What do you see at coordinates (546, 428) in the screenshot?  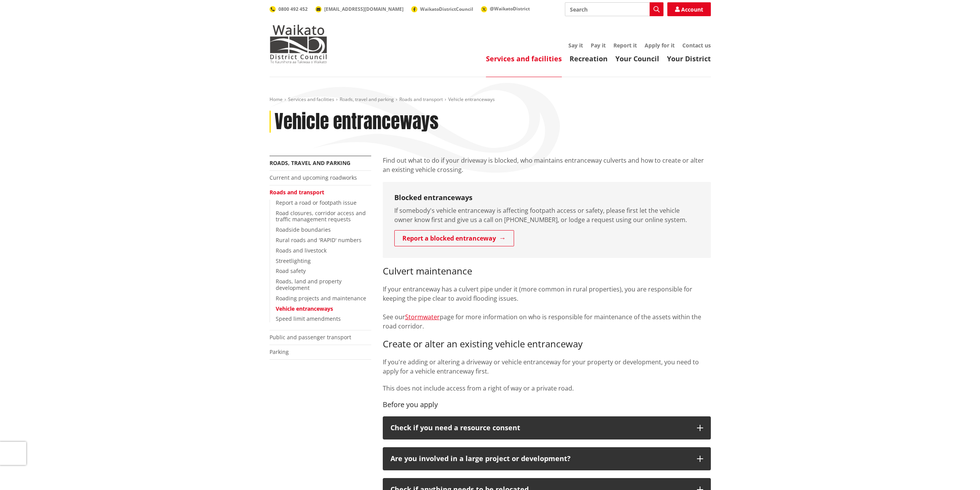 I see `button: Check if you need a resource consent` at bounding box center [546, 428].